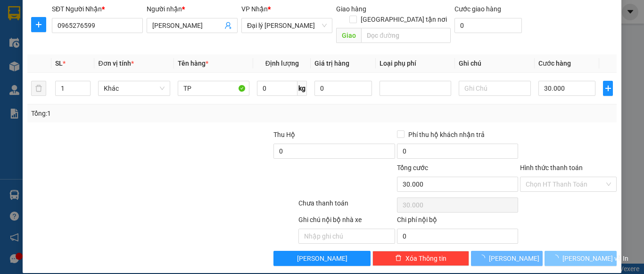  Describe the element at coordinates (97, 9) in the screenshot. I see `div: SĐT Người Nhận` at that location.